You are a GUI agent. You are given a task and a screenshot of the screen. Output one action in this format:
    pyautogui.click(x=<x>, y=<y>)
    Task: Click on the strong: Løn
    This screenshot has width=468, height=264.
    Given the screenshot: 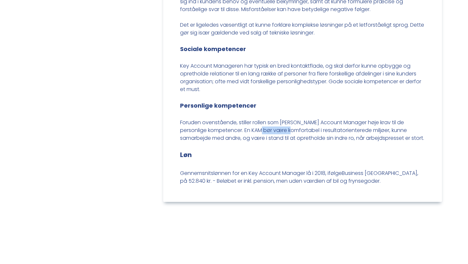 What is the action you would take?
    pyautogui.click(x=186, y=155)
    